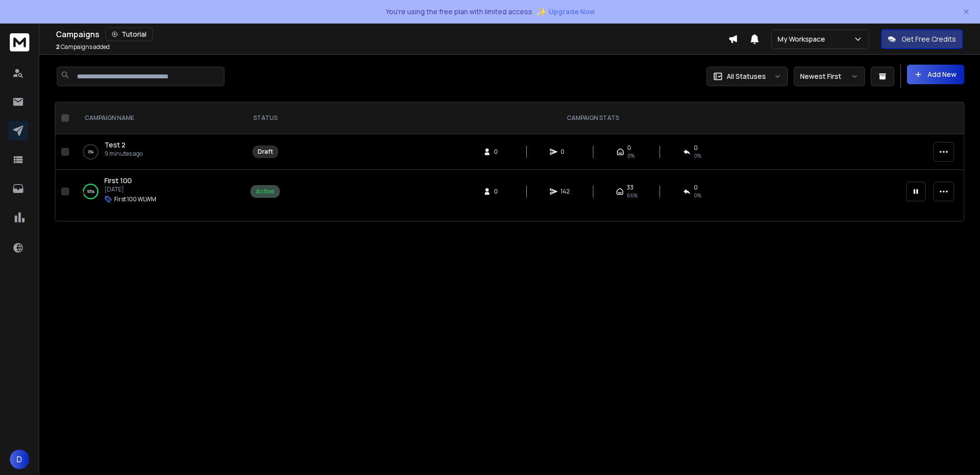 This screenshot has height=475, width=980. Describe the element at coordinates (19, 460) in the screenshot. I see `button: D` at that location.